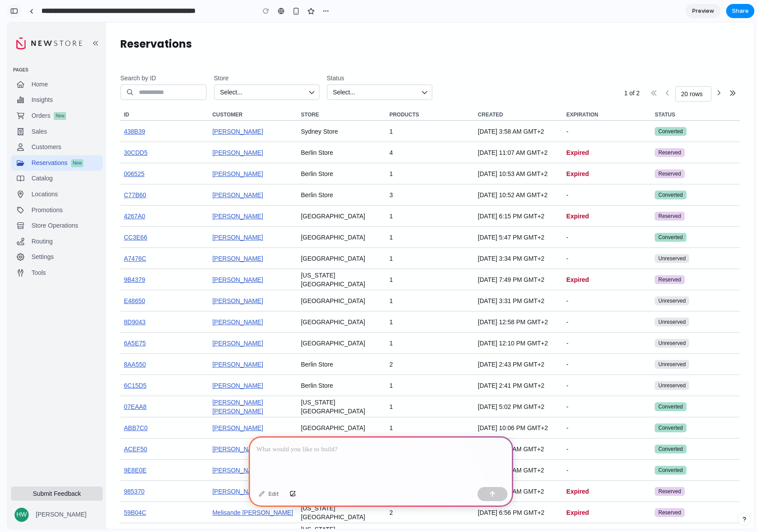 This screenshot has height=532, width=757. I want to click on div: Catalog, so click(51, 156).